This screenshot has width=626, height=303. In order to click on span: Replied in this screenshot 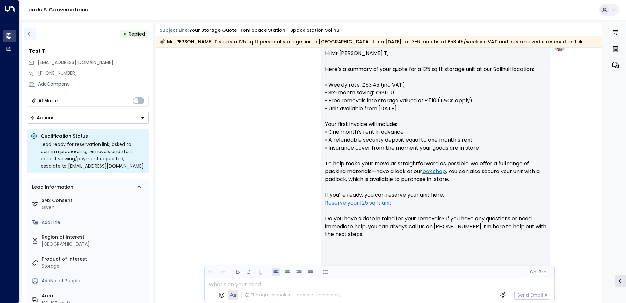, I will do `click(137, 34)`.